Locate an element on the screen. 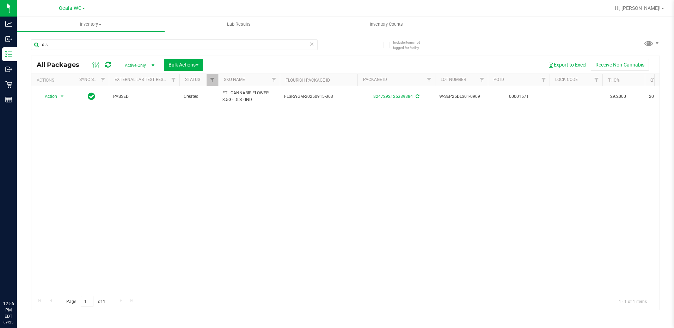 The width and height of the screenshot is (674, 328). span: FT - CANNABIS FLOWER - 3.5G - DLS - IND is located at coordinates (249, 97).